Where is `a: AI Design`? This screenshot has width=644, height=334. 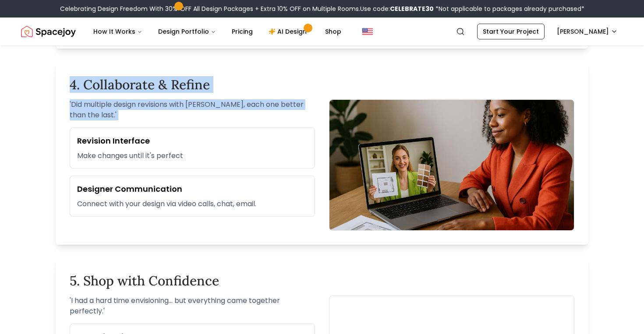 a: AI Design is located at coordinates (288, 32).